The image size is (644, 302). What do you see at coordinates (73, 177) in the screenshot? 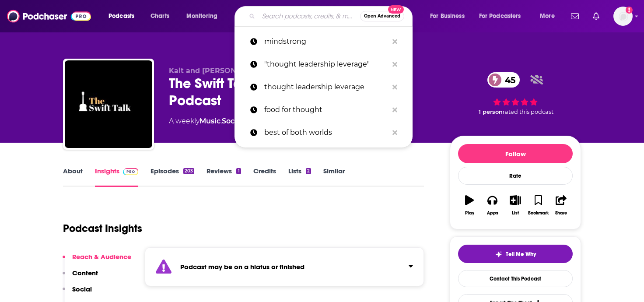
I see `a: About` at bounding box center [73, 177].